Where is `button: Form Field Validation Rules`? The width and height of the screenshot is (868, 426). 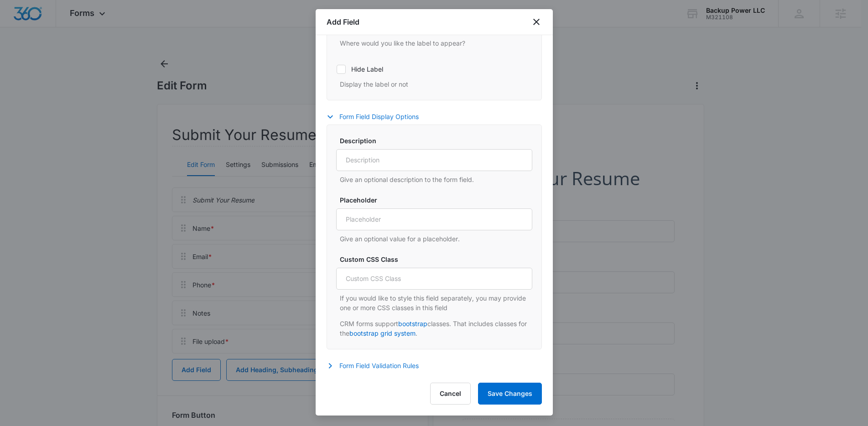 button: Form Field Validation Rules is located at coordinates (378, 366).